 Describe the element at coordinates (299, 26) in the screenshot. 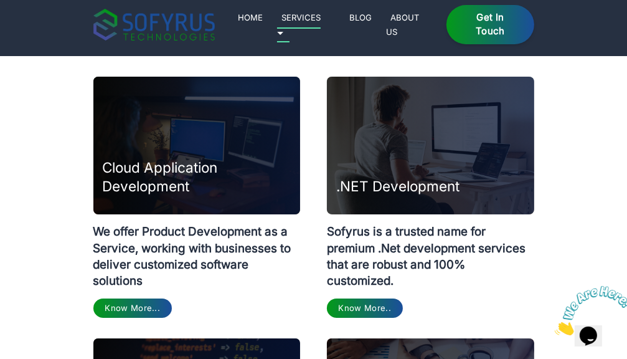

I see `a: Services 🞃` at that location.